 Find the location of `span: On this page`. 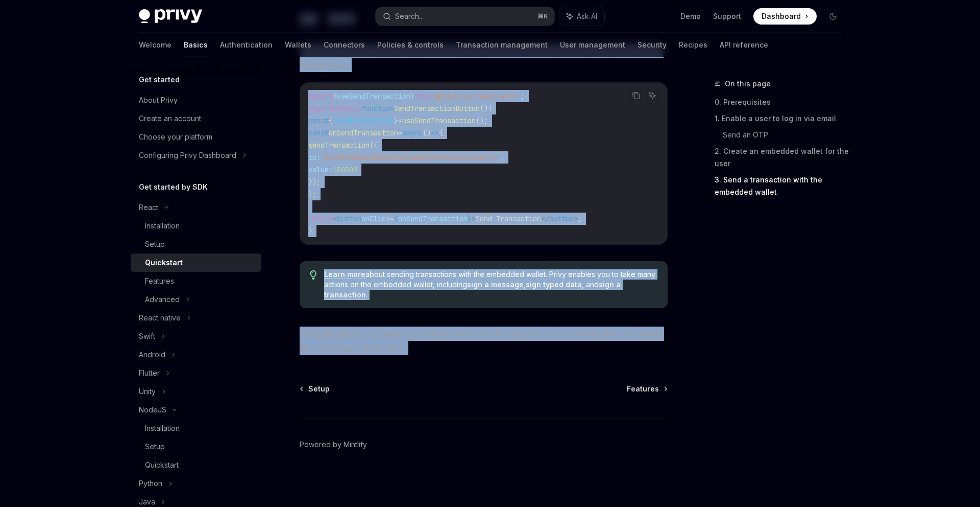

span: On this page is located at coordinates (748, 84).